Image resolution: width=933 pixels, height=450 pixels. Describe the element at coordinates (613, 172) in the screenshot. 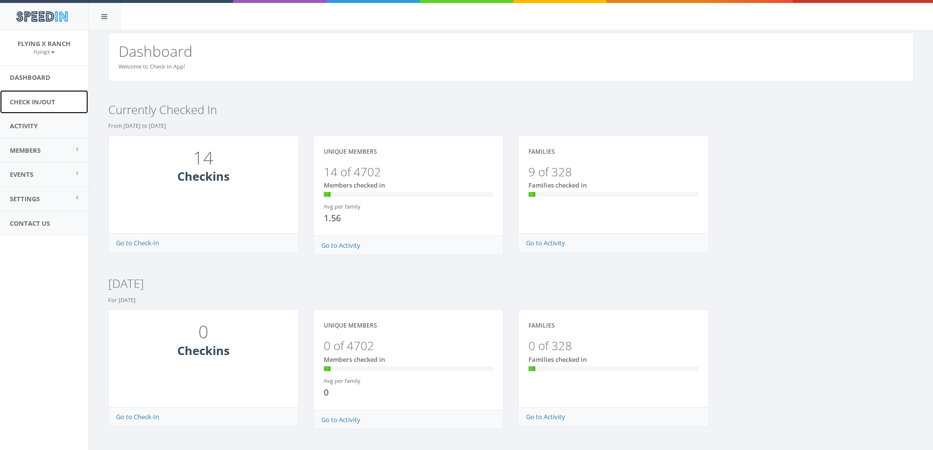

I see `h3: 9 of 328` at that location.